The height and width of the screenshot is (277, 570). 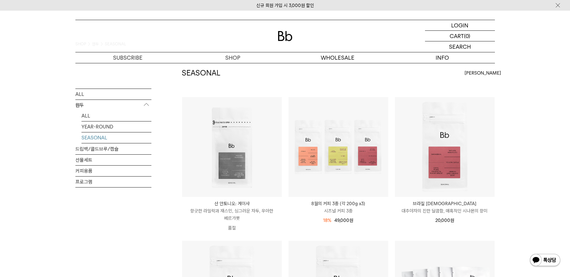 What do you see at coordinates (113, 148) in the screenshot?
I see `a: 드립백/콜드브루/캡슐` at bounding box center [113, 148].